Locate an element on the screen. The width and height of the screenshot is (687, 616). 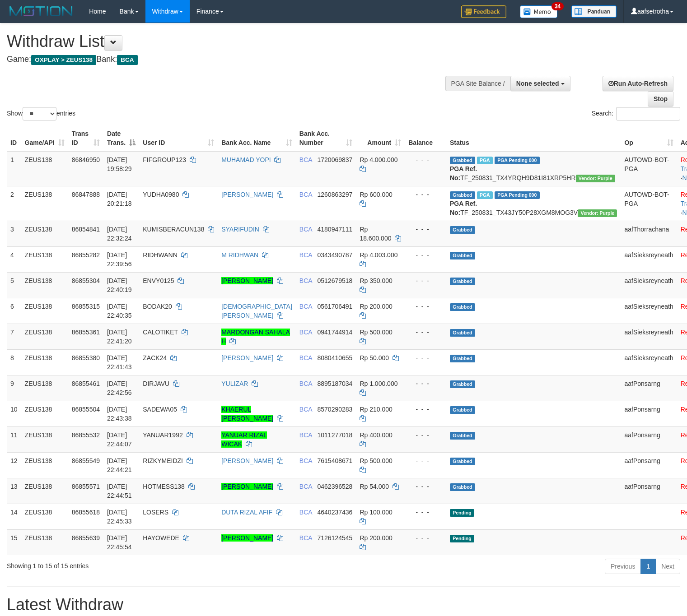
span: PGA Pending is located at coordinates (517, 160).